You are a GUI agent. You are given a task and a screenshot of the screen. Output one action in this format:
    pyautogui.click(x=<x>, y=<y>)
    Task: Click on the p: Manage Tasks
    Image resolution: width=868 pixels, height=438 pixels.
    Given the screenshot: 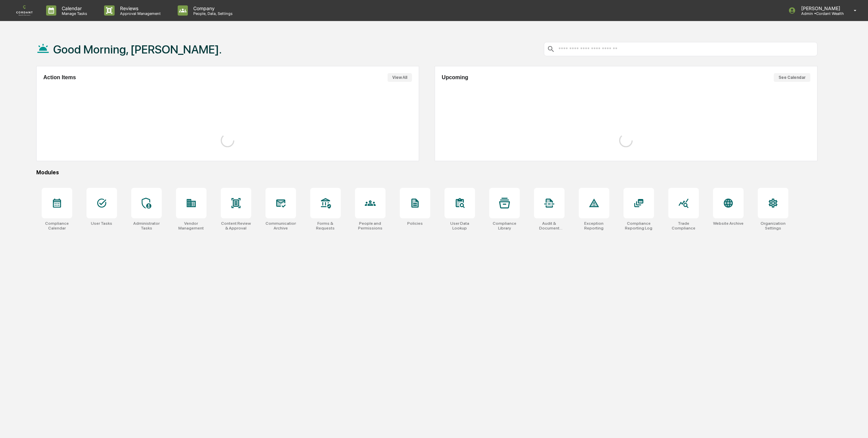 What is the action you would take?
    pyautogui.click(x=73, y=13)
    